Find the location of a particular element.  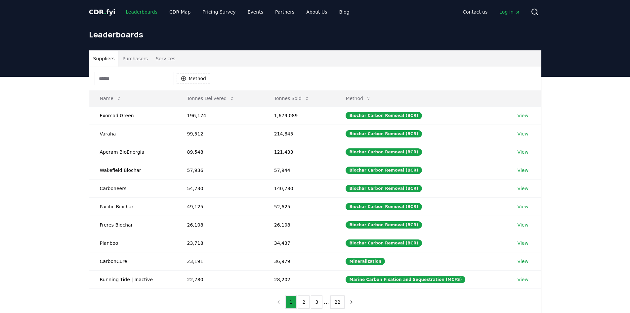

td: 23,718 is located at coordinates (220, 243).